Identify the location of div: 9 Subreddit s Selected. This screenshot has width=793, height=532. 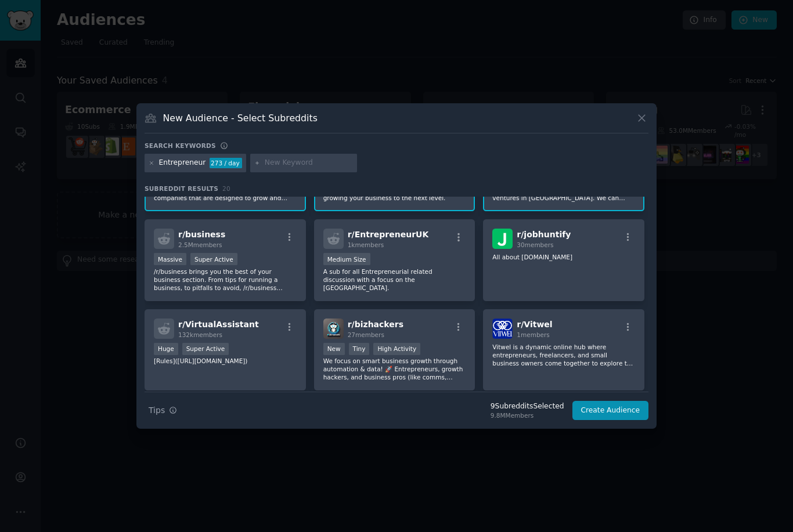
(527, 407).